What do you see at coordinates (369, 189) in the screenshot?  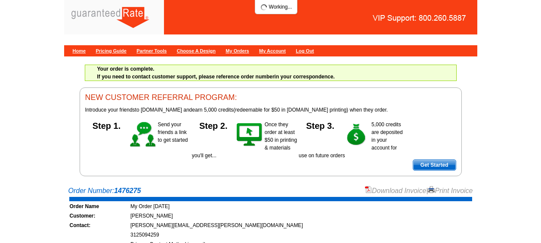 I see `img: small-pdf-icon.gif` at bounding box center [369, 189].